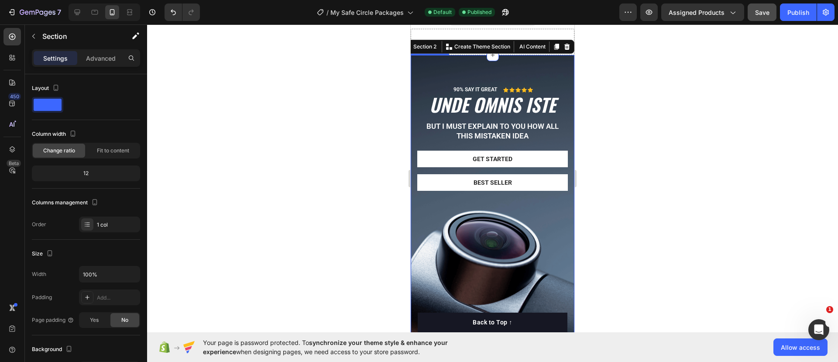 This screenshot has width=838, height=362. What do you see at coordinates (443, 12) in the screenshot?
I see `span: Default` at bounding box center [443, 12].